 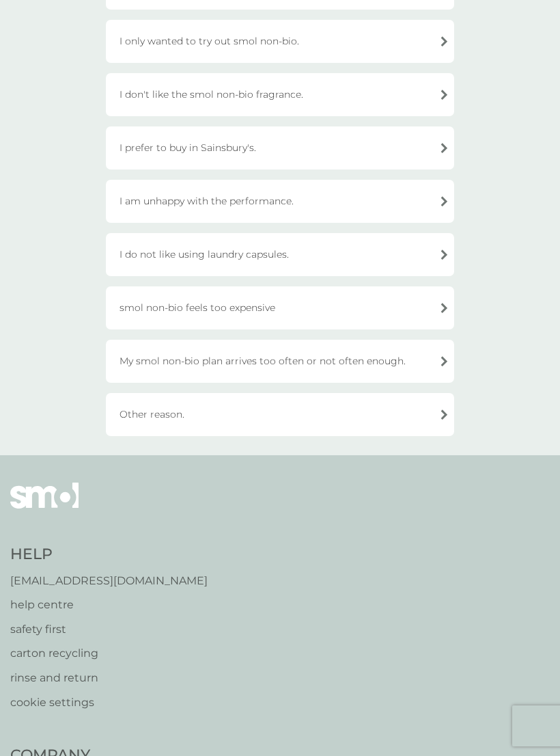 What do you see at coordinates (280, 414) in the screenshot?
I see `div: Other reason.` at bounding box center [280, 414].